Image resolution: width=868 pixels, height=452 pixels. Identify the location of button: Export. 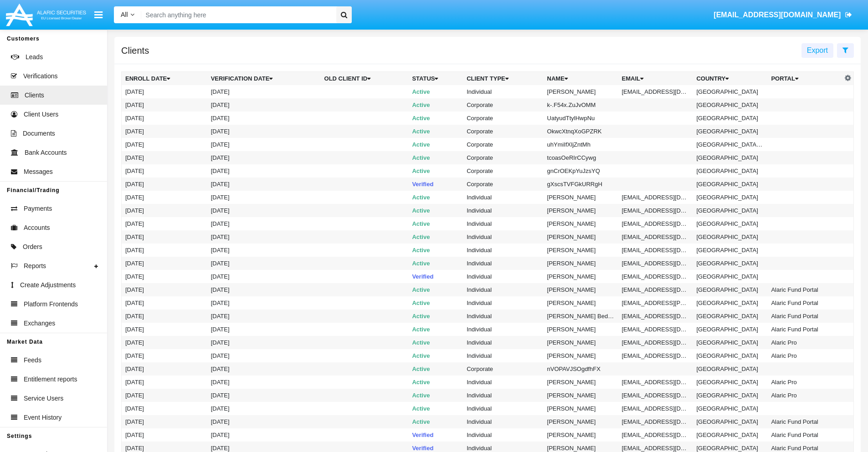
(817, 51).